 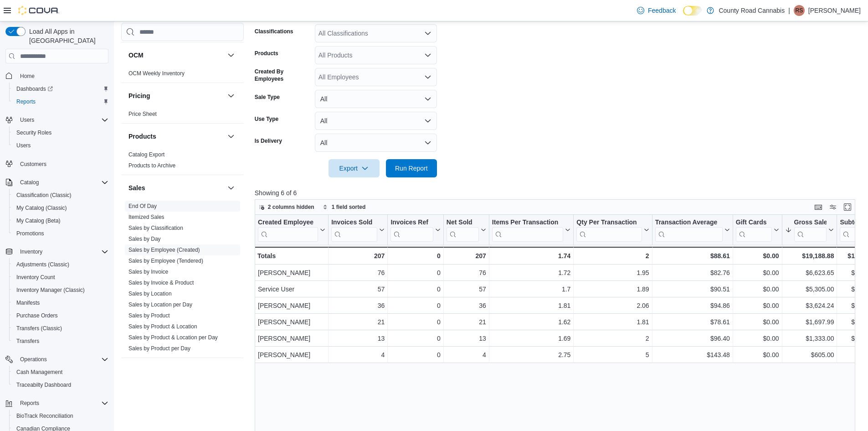 What do you see at coordinates (692, 306) in the screenshot?
I see `div: $94.86` at bounding box center [692, 306].